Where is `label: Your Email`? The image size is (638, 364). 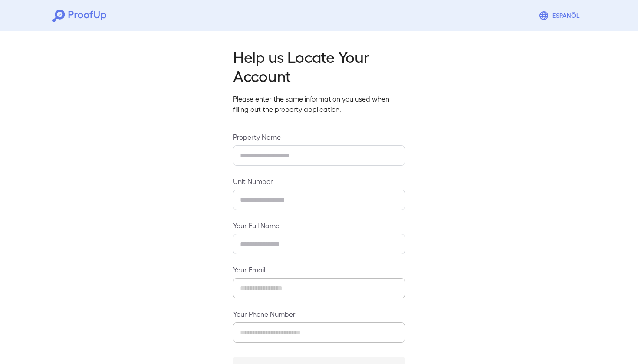 label: Your Email is located at coordinates (319, 269).